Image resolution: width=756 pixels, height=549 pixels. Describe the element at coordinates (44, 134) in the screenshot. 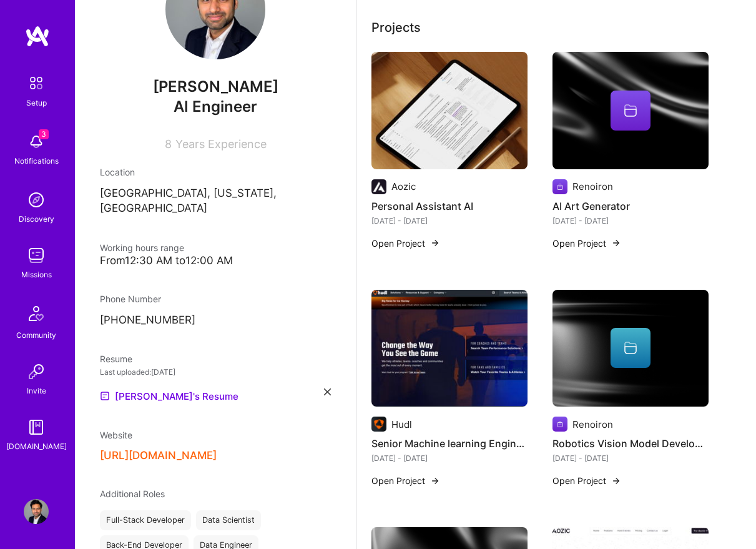

I see `span: 3` at that location.